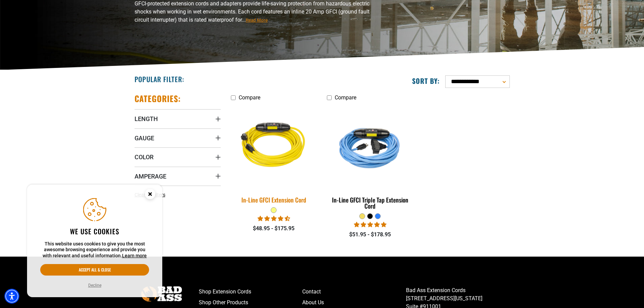 The image size is (644, 308). What do you see at coordinates (370, 224) in the screenshot?
I see `span: 5.00 stars` at bounding box center [370, 224].